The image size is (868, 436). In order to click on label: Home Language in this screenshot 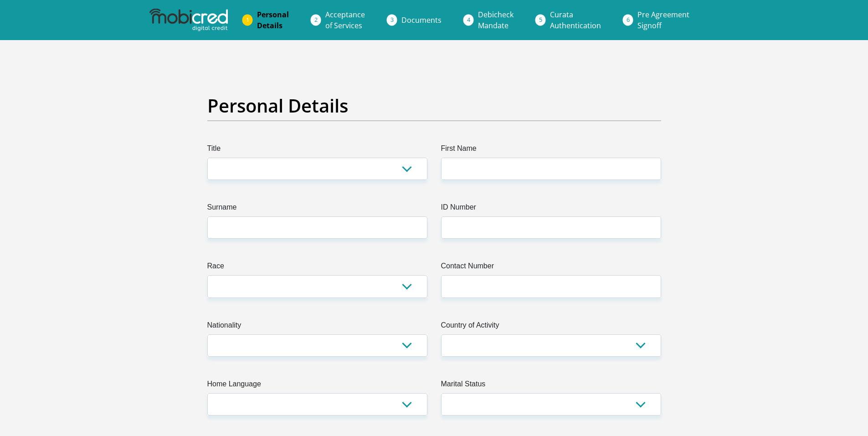, I will do `click(317, 386)`.